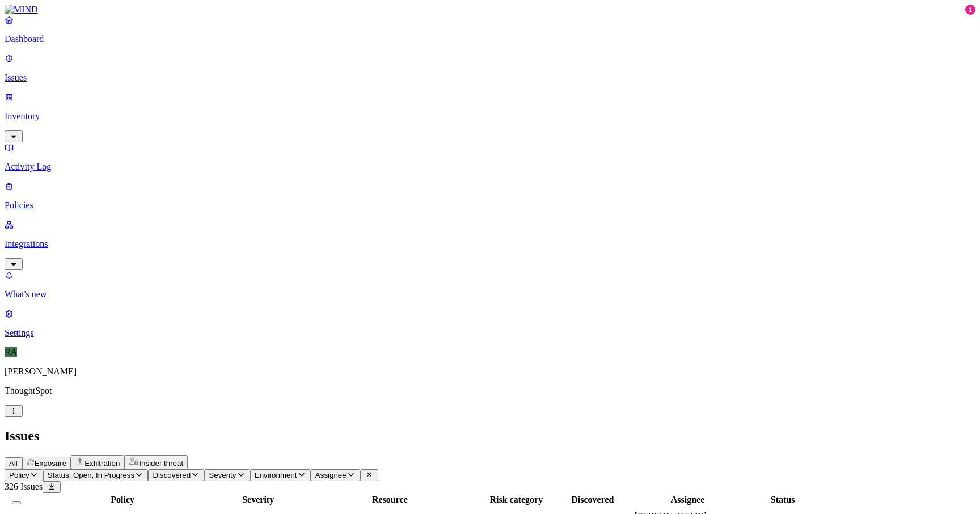  I want to click on span: Discovered, so click(171, 475).